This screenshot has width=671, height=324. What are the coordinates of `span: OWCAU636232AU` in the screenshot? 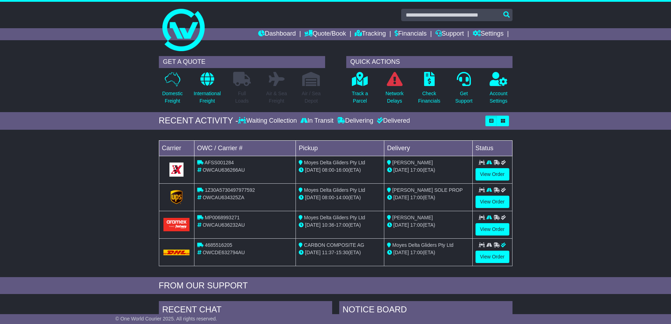 It's located at (224, 225).